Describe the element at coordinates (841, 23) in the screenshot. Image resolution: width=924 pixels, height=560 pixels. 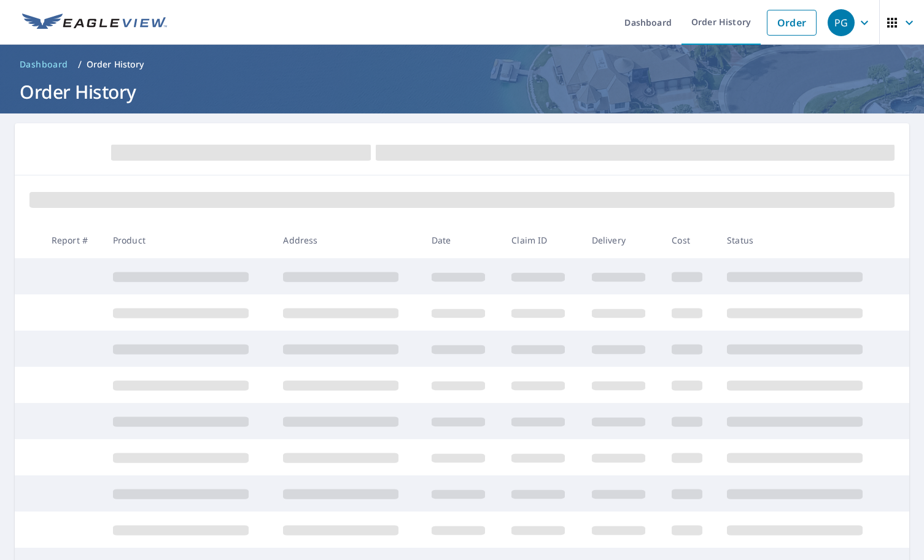
I see `div: PG` at that location.